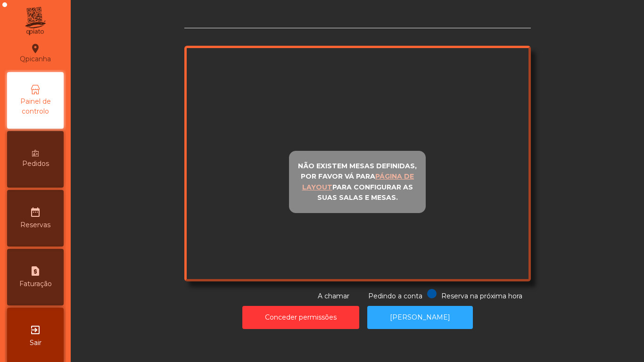 Image resolution: width=644 pixels, height=362 pixels. Describe the element at coordinates (394, 296) in the screenshot. I see `span: Pedindo a conta` at that location.